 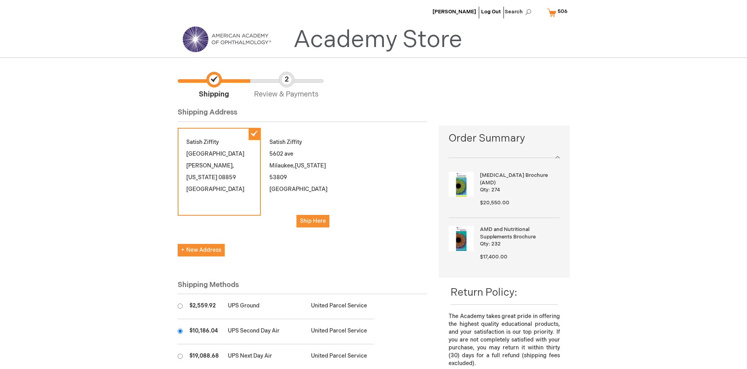 I want to click on img: Age-Related Macular Degeneration Brochure (AMD), so click(x=461, y=184).